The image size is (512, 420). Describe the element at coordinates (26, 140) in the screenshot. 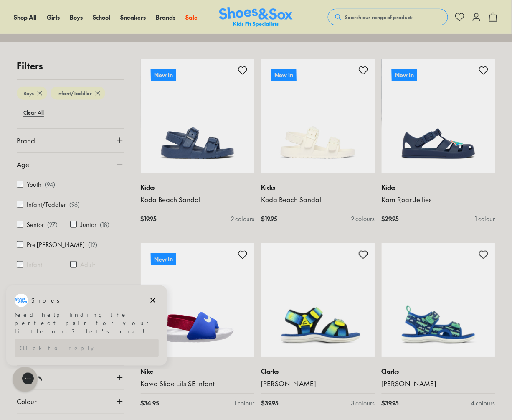

I see `span: Brand` at that location.